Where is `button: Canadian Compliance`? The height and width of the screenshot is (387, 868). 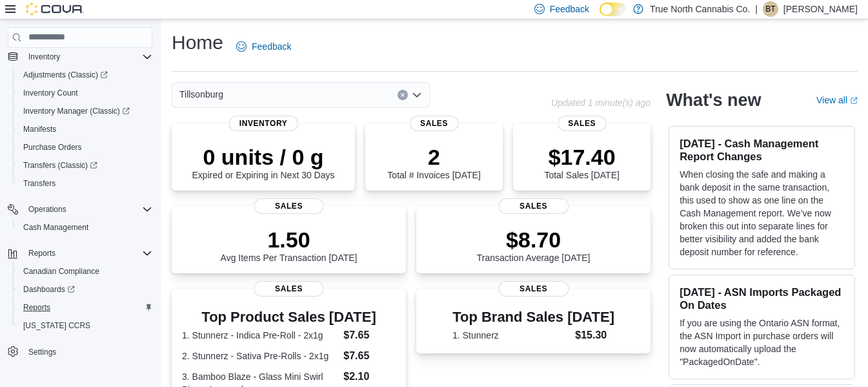
button: Canadian Compliance is located at coordinates (85, 271).